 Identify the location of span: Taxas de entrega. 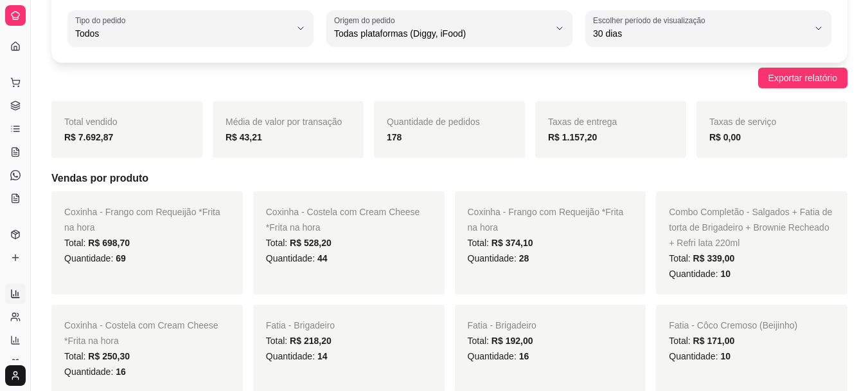
(582, 121).